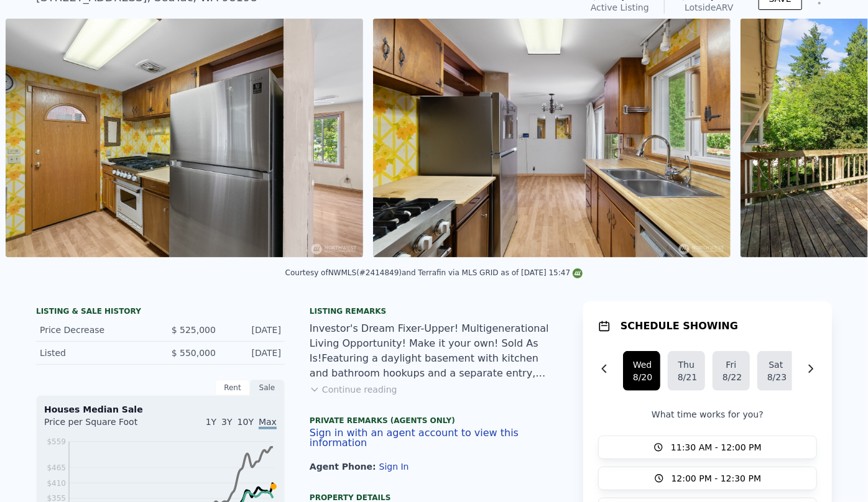 This screenshot has width=868, height=502. I want to click on button: 11:30 AM - 12:00 PM, so click(708, 448).